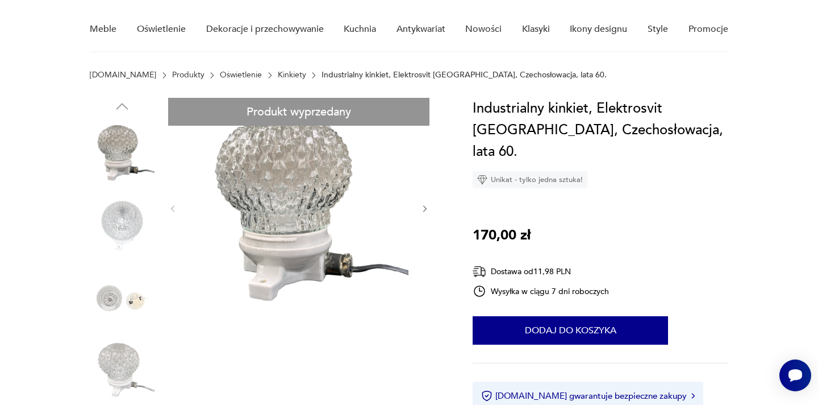 Image resolution: width=818 pixels, height=405 pixels. Describe the element at coordinates (709, 29) in the screenshot. I see `a: Promocje` at that location.